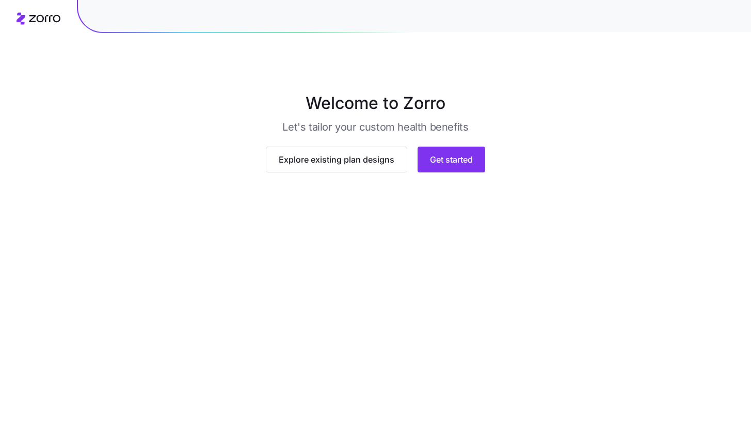 The height and width of the screenshot is (429, 751). Describe the element at coordinates (376, 103) in the screenshot. I see `h1: Welcome to Zorro` at that location.